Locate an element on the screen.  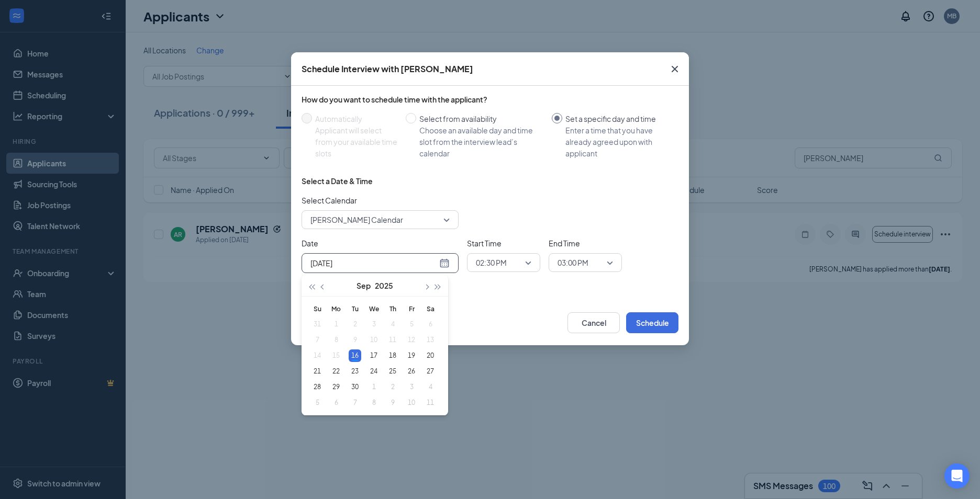
div: Select a Date & Time is located at coordinates (337, 181).